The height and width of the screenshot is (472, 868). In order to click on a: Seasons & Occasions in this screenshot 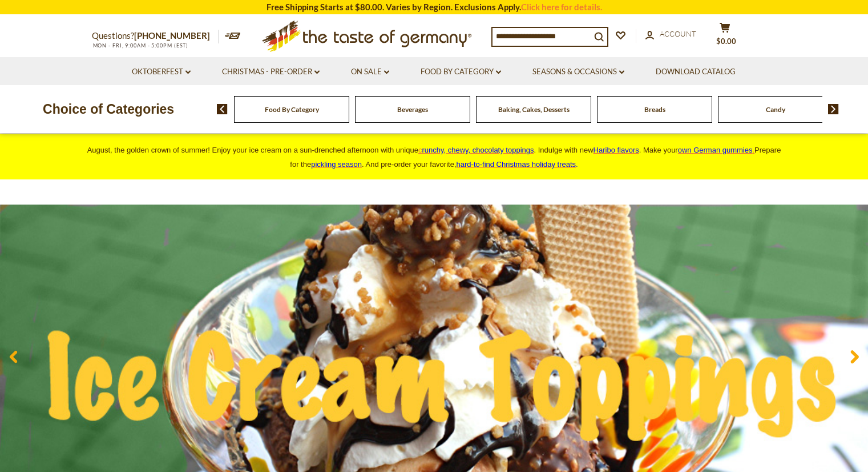, I will do `click(578, 72)`.